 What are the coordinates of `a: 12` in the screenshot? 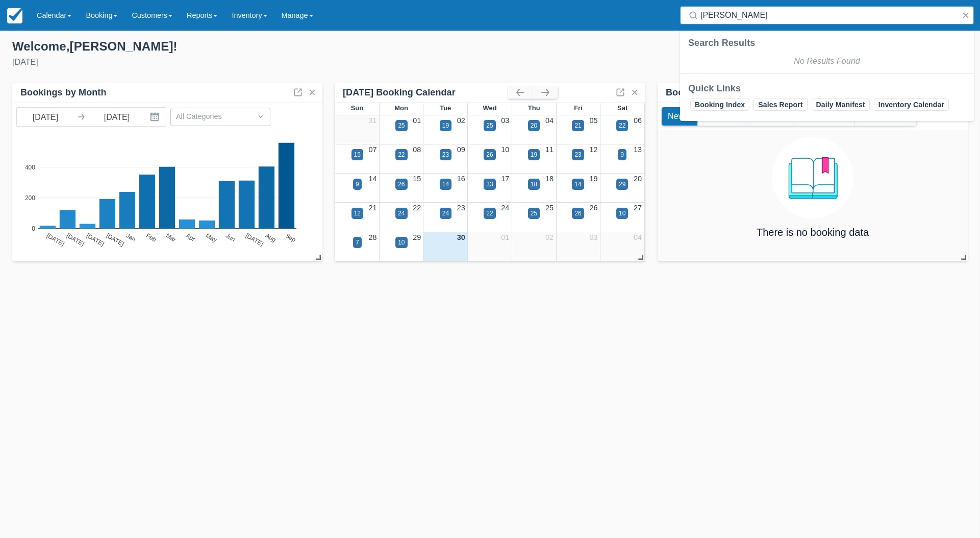 It's located at (593, 150).